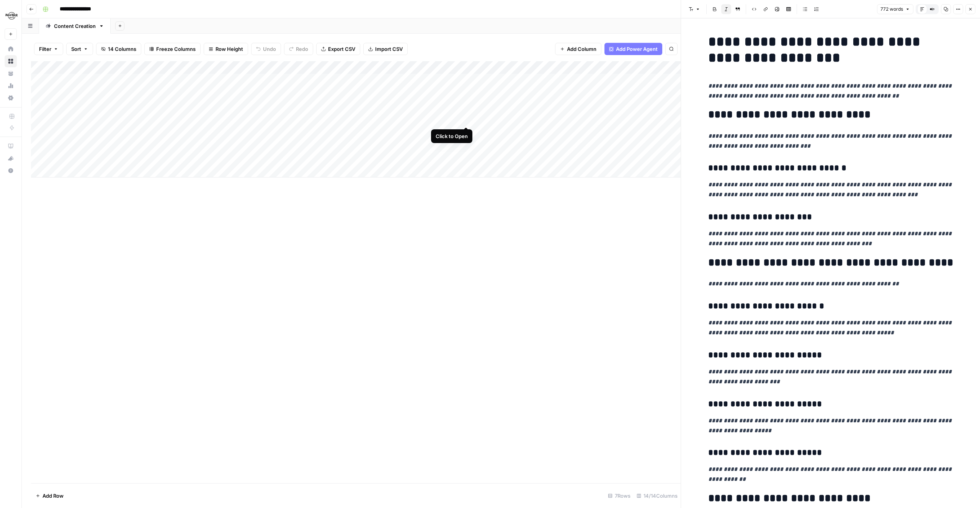 The width and height of the screenshot is (980, 508). I want to click on button: 14 Columns, so click(119, 49).